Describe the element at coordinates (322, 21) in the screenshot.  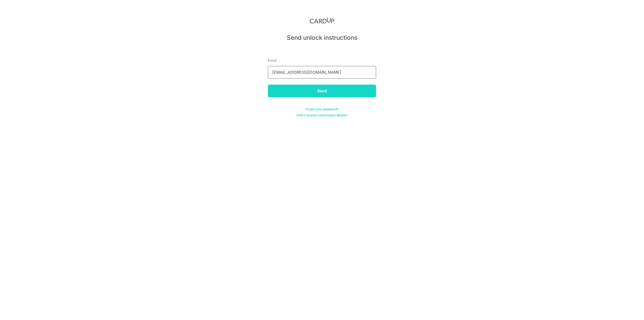
I see `img: CardUp Logo` at that location.